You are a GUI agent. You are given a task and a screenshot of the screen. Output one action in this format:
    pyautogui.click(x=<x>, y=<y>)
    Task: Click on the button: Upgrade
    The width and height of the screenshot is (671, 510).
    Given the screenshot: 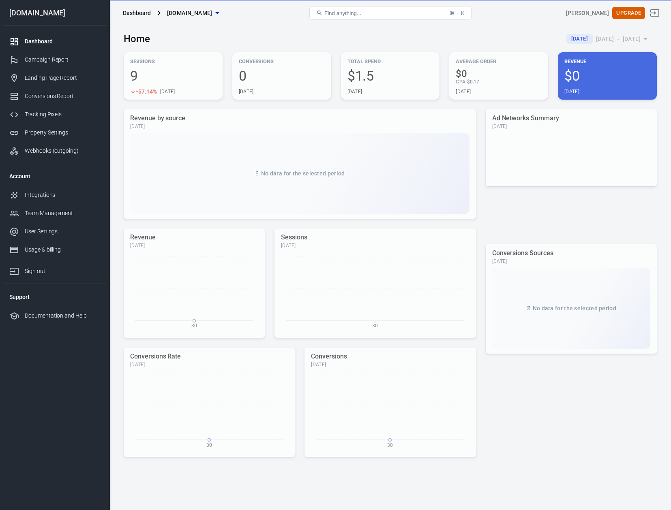 What is the action you would take?
    pyautogui.click(x=628, y=13)
    